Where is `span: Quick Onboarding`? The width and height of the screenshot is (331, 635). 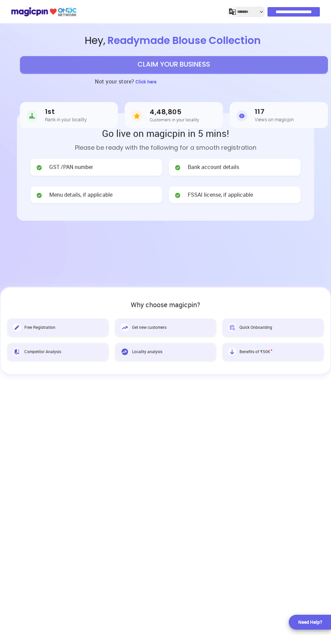
span: Quick Onboarding is located at coordinates (256, 327).